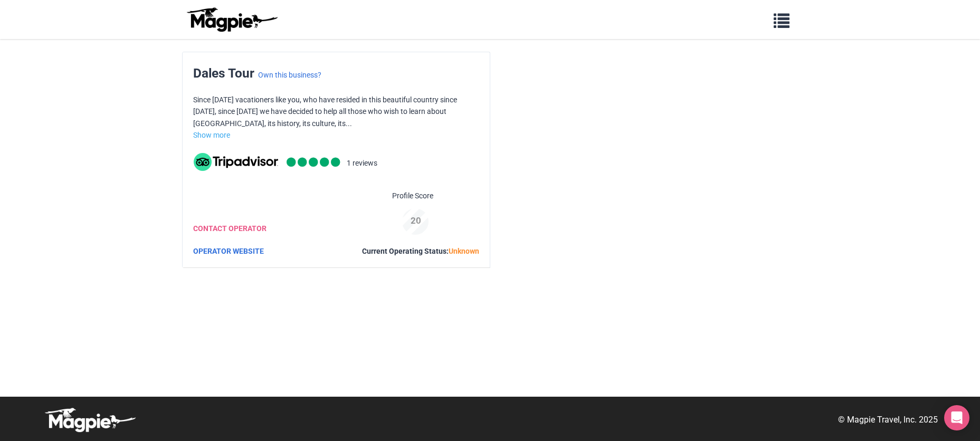 The width and height of the screenshot is (980, 441). I want to click on span: Unknown, so click(464, 251).